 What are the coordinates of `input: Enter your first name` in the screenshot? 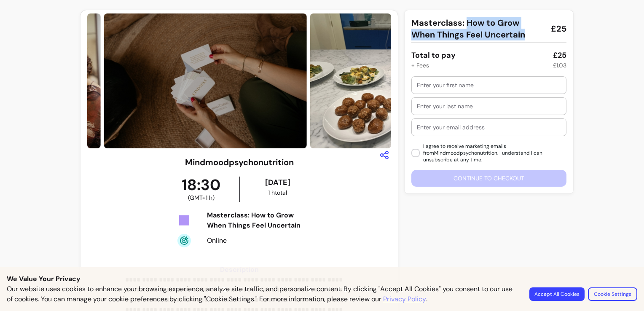 It's located at (489, 85).